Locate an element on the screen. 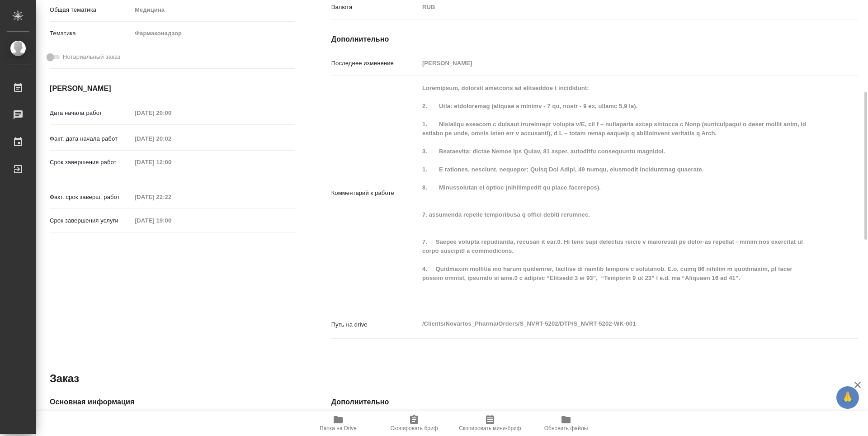 This screenshot has height=436, width=868. p: Валюта is located at coordinates (375, 7).